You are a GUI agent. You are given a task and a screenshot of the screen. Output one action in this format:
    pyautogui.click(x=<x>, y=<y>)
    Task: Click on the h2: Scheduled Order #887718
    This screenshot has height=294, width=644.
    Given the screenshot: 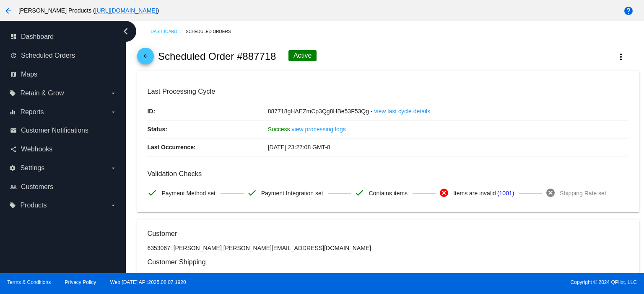 What is the action you would take?
    pyautogui.click(x=217, y=57)
    